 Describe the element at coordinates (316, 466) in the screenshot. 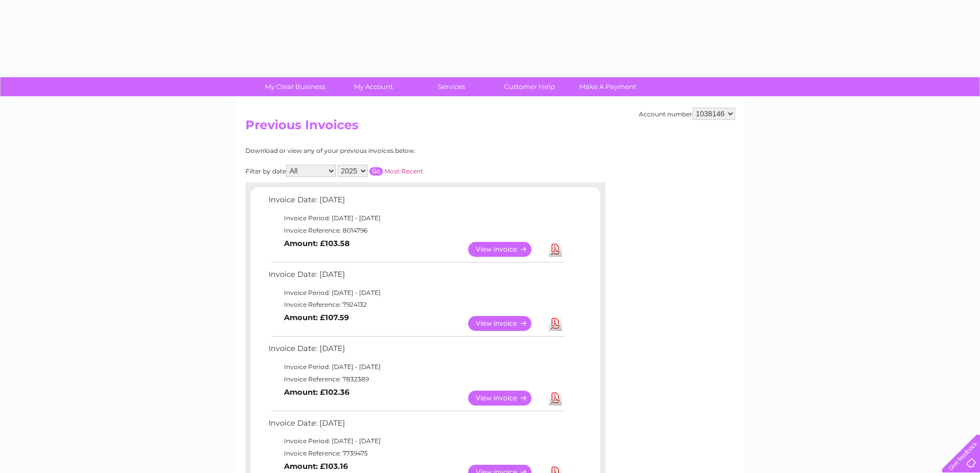

I see `b: Amount: £103.16` at that location.